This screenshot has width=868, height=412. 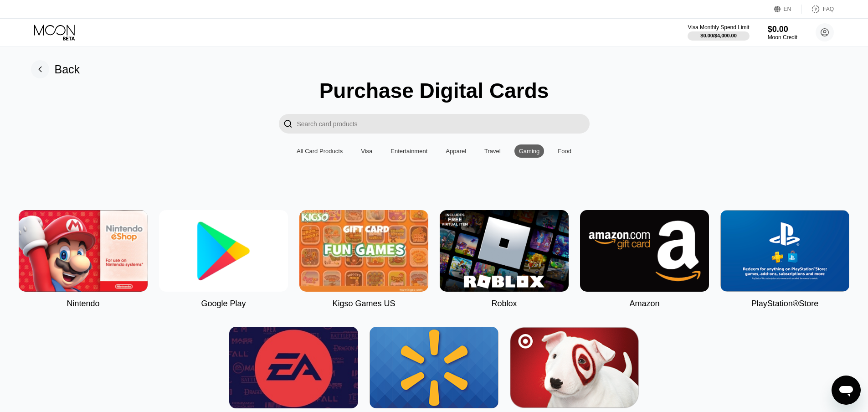 What do you see at coordinates (505, 303) in the screenshot?
I see `div: Roblox` at bounding box center [505, 303].